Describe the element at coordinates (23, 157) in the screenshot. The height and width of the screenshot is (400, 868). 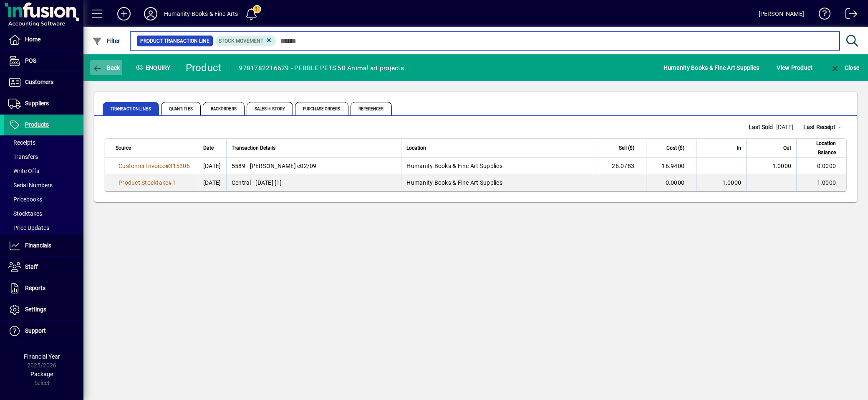
I see `span: Transfers` at that location.